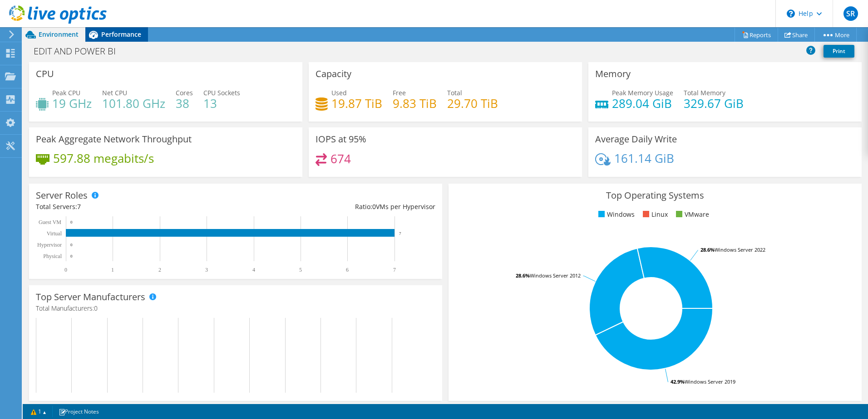 Image resolution: width=868 pixels, height=419 pixels. I want to click on text: 5, so click(300, 270).